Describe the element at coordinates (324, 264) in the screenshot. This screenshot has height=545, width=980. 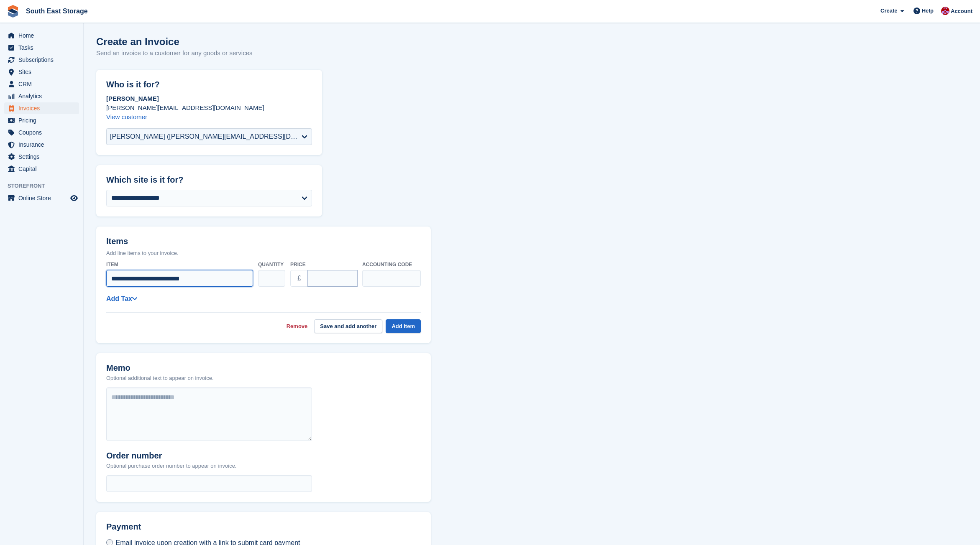
I see `label: Price` at that location.